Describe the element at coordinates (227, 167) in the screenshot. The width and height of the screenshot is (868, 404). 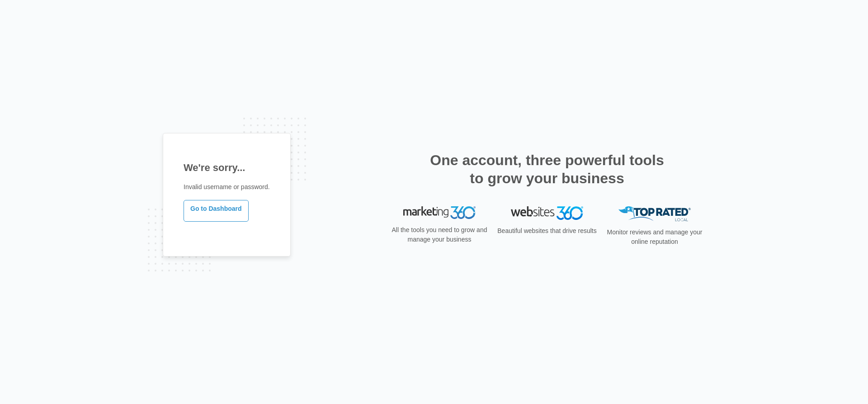
I see `h1: We're sorry...` at that location.